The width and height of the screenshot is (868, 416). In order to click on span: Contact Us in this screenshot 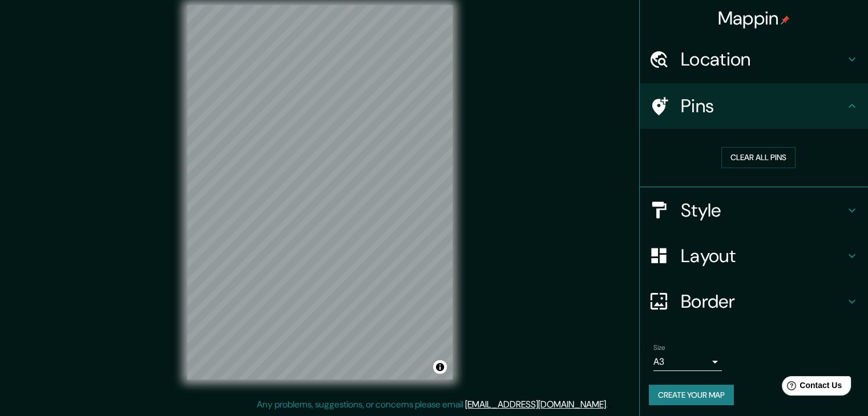, I will do `click(54, 14)`.